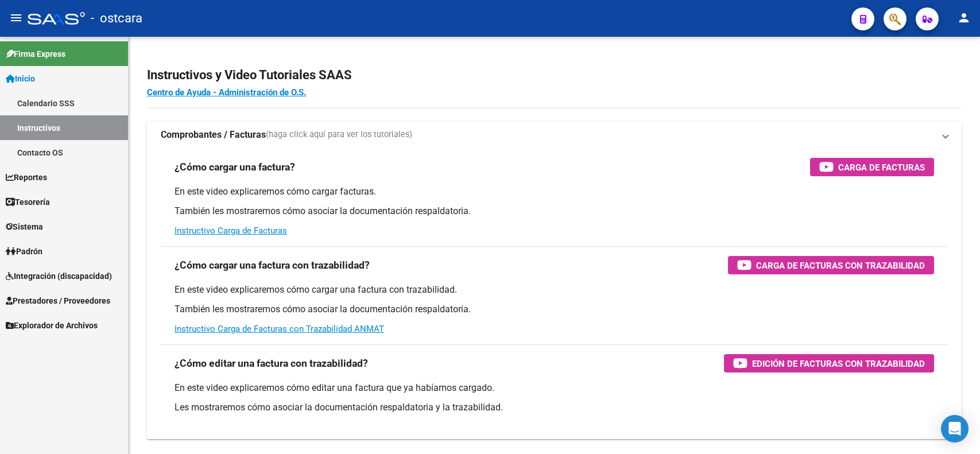 Image resolution: width=980 pixels, height=454 pixels. Describe the element at coordinates (16, 18) in the screenshot. I see `mat-icon: menu` at that location.